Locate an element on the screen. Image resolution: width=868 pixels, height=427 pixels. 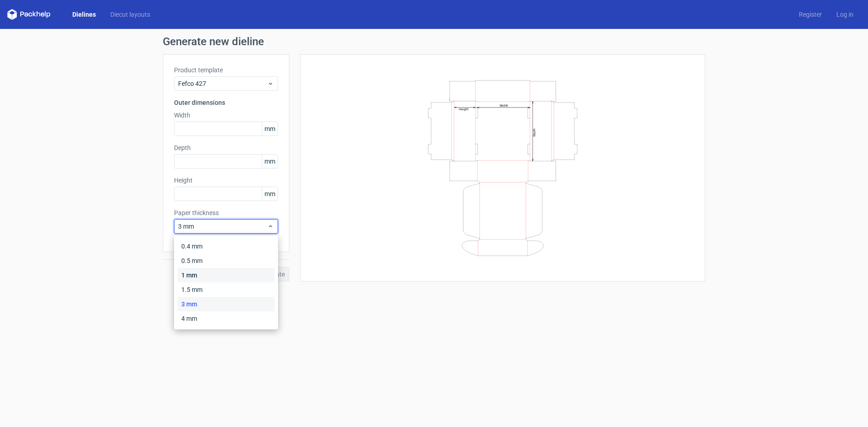
label: Paper thickness is located at coordinates (226, 213).